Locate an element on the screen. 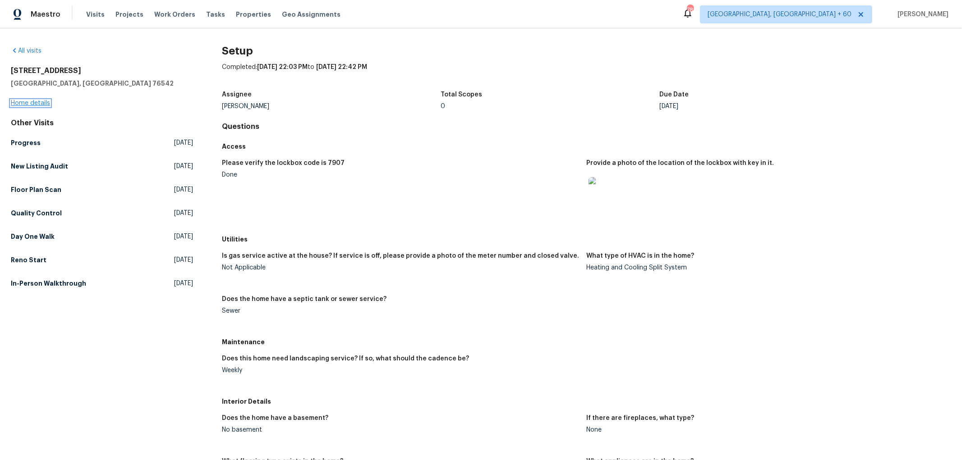 Image resolution: width=962 pixels, height=460 pixels. div: Heating and Cooling Split System is located at coordinates (765, 268).